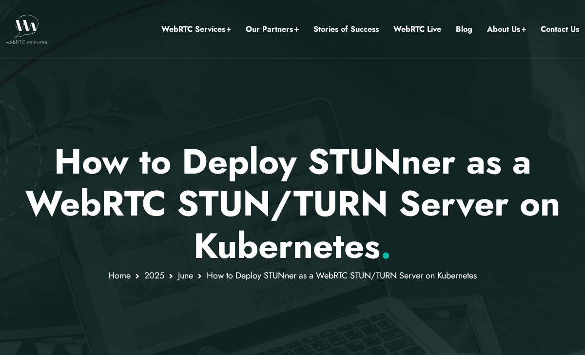 This screenshot has height=355, width=585. I want to click on span: Home, so click(119, 275).